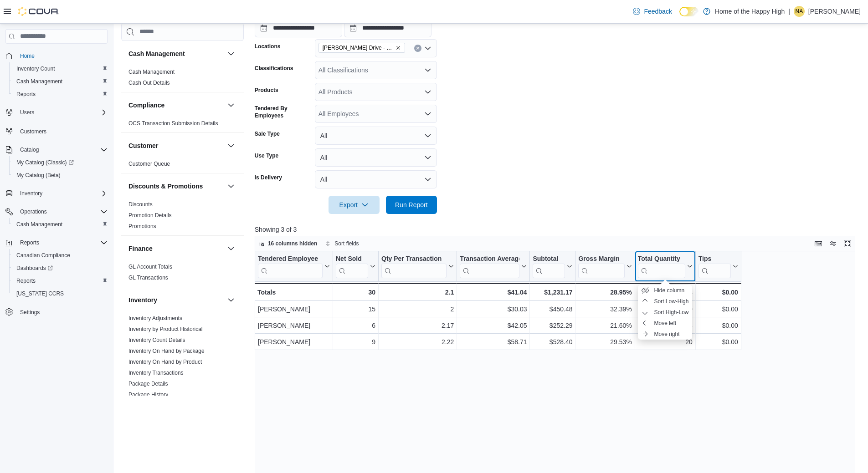  What do you see at coordinates (356, 266) in the screenshot?
I see `button: Net Sold` at bounding box center [356, 266].